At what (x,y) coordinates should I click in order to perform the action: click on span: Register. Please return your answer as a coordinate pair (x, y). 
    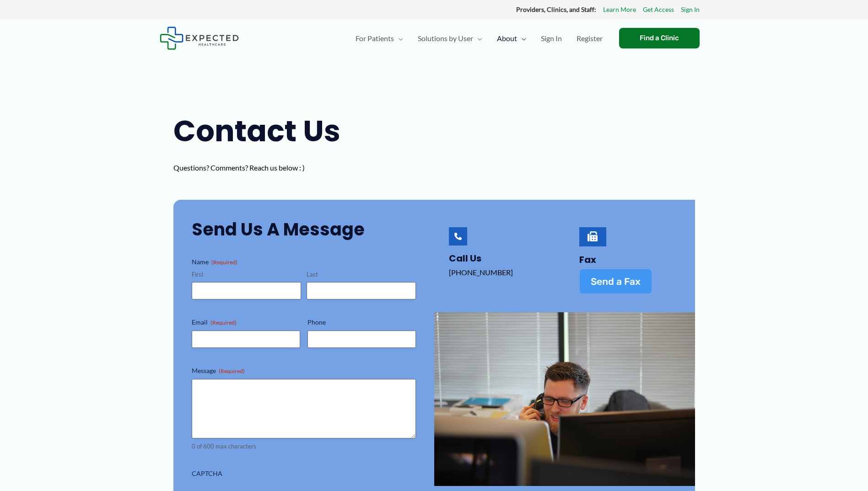
    Looking at the image, I should click on (590, 39).